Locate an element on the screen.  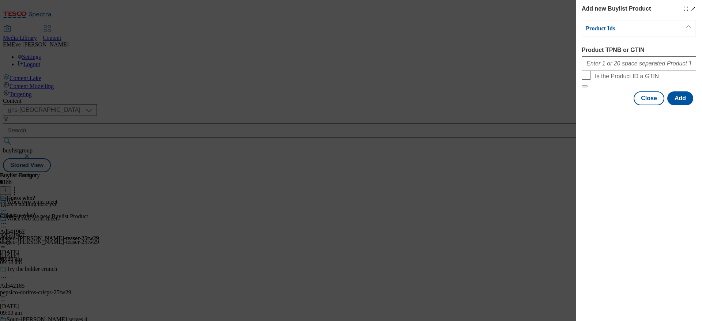
input: Enter 1 or 20 space separated Product TPNB or GTIN is located at coordinates (639, 64).